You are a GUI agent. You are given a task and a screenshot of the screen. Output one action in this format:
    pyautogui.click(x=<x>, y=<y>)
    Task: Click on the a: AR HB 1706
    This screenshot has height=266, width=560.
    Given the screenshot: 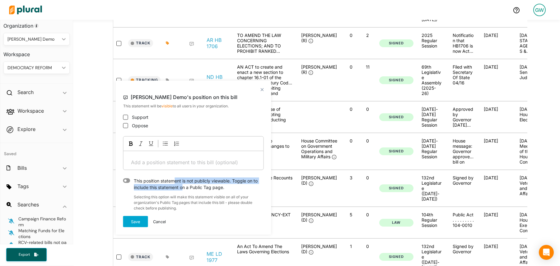 What is the action you would take?
    pyautogui.click(x=218, y=43)
    